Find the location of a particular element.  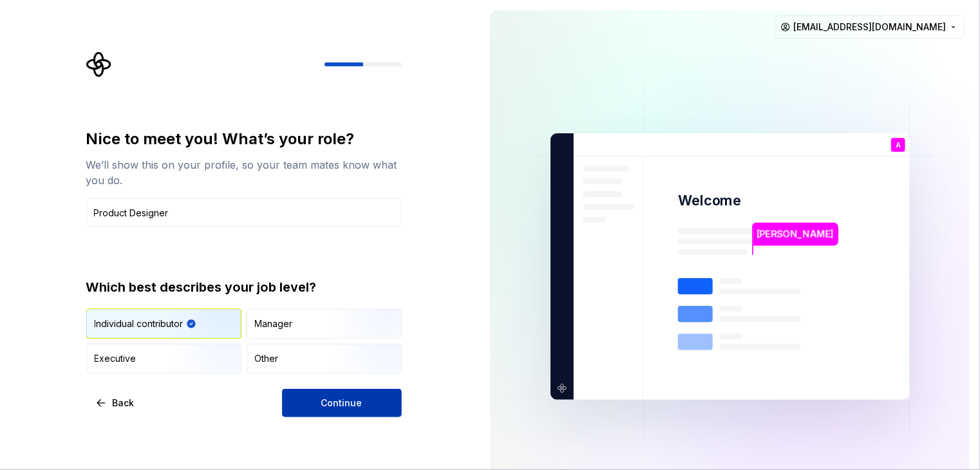

button: Continue is located at coordinates (342, 403).